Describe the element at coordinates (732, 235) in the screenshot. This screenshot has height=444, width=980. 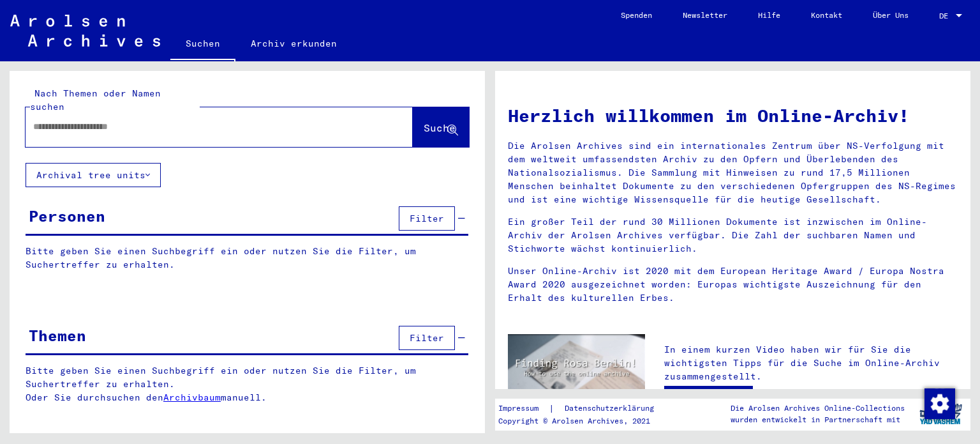
I see `p: Ein großer Teil der rund 30 Millionen Dokumente ist inzwischen im Online-Archiv der Arolsen Archi...` at that location.